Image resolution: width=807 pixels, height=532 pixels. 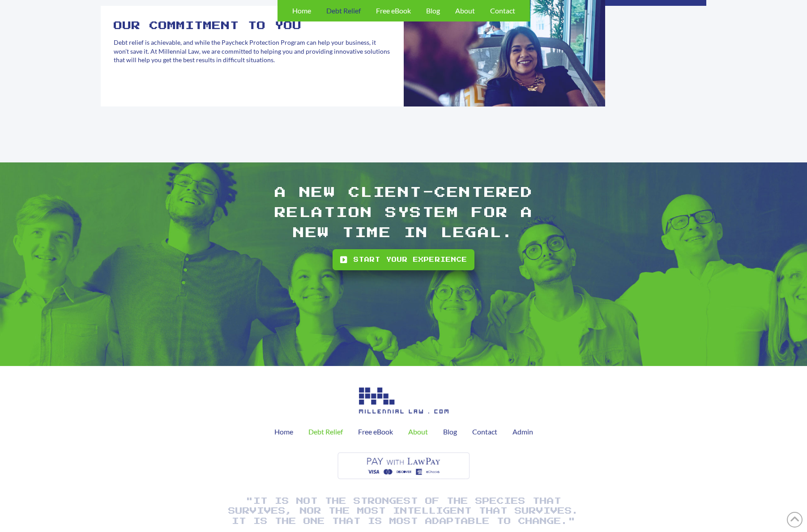 What do you see at coordinates (523, 432) in the screenshot?
I see `a: Admin` at bounding box center [523, 432].